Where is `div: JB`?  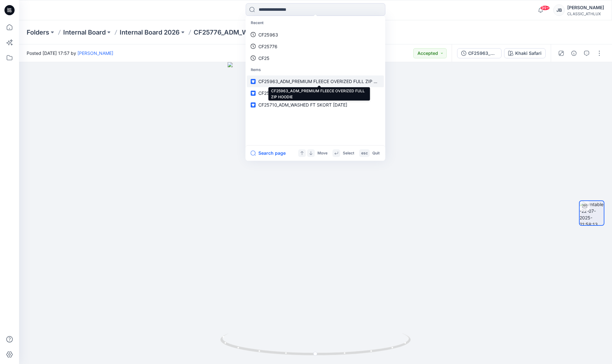 div: JB is located at coordinates (559, 10).